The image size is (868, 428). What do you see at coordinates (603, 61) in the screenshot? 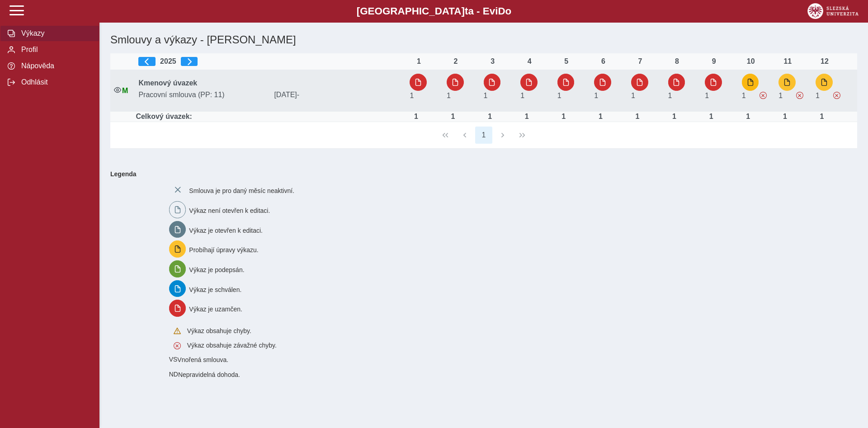
I see `div: 6` at bounding box center [603, 61].